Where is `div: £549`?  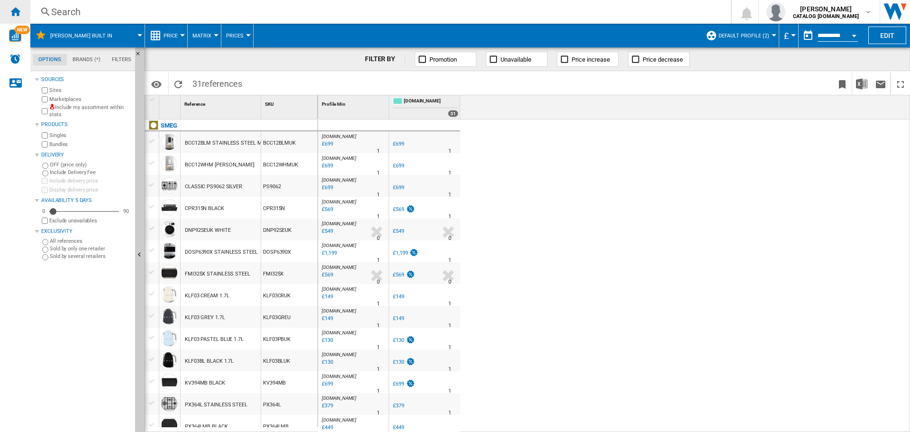 div: £549 is located at coordinates (398, 231).